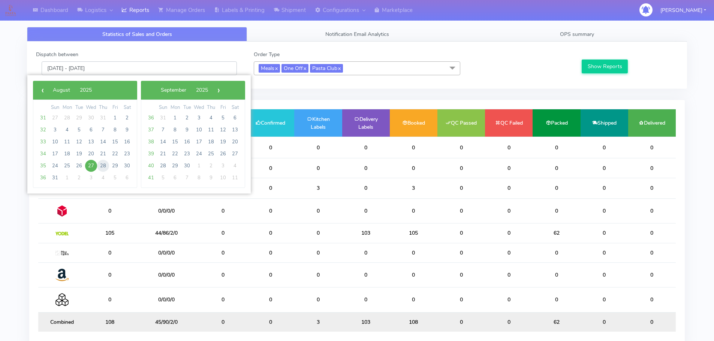 The height and width of the screenshot is (341, 714). Describe the element at coordinates (43, 154) in the screenshot. I see `span: 34` at that location.